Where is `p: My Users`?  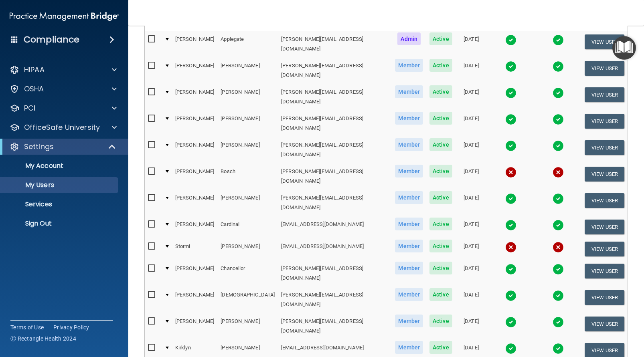
p: My Users is located at coordinates (60, 185).